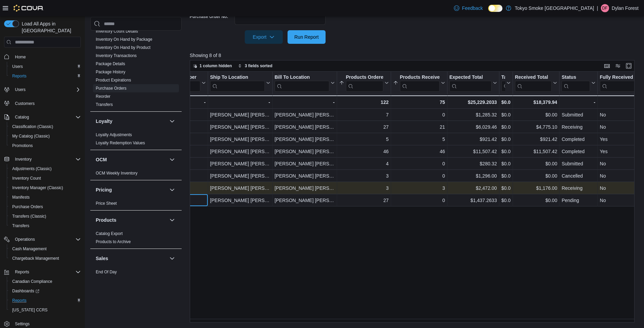 The width and height of the screenshot is (644, 328). What do you see at coordinates (47, 323) in the screenshot?
I see `span: Settings` at bounding box center [47, 323].